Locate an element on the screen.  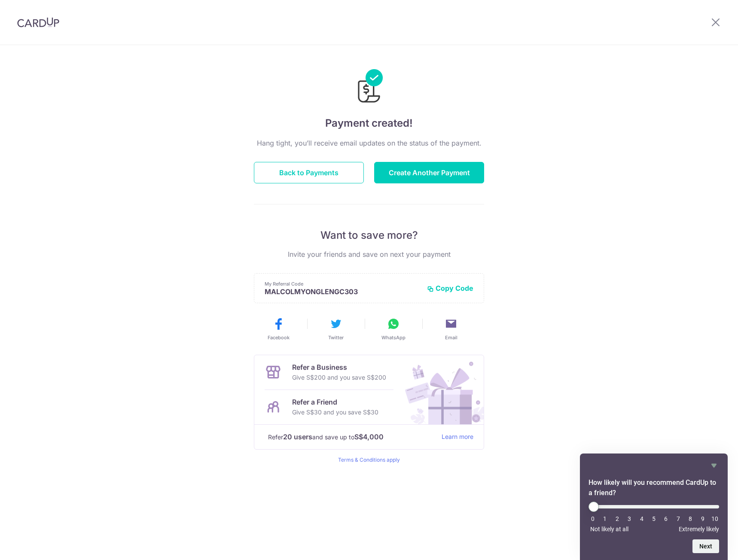
li: 5 is located at coordinates (653, 519).